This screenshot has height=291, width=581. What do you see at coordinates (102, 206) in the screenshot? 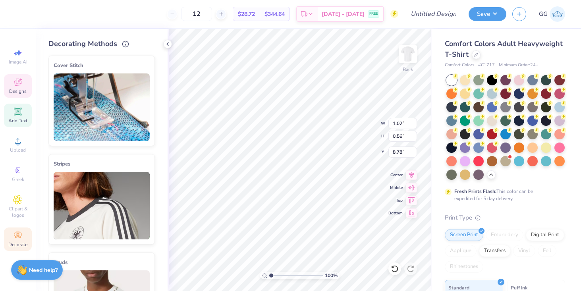
I see `img: Stripes` at bounding box center [102, 206].